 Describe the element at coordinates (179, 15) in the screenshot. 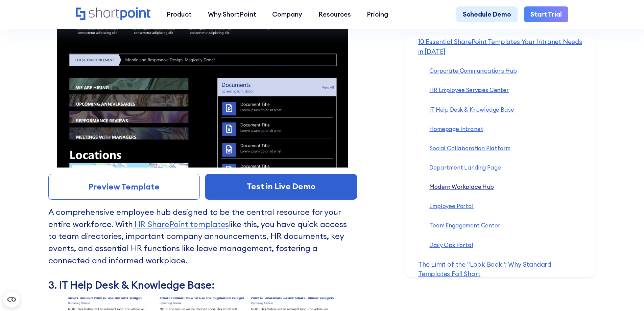

I see `a: Product` at that location.